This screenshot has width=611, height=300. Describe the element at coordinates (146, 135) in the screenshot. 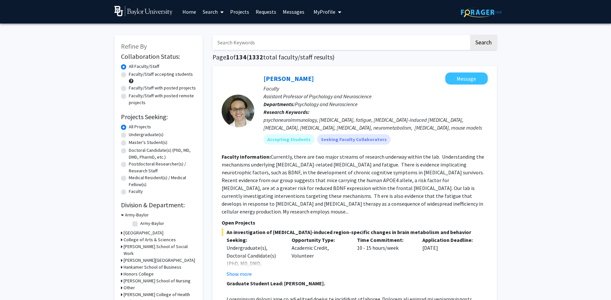

I see `label: Undergraduate(s)` at that location.